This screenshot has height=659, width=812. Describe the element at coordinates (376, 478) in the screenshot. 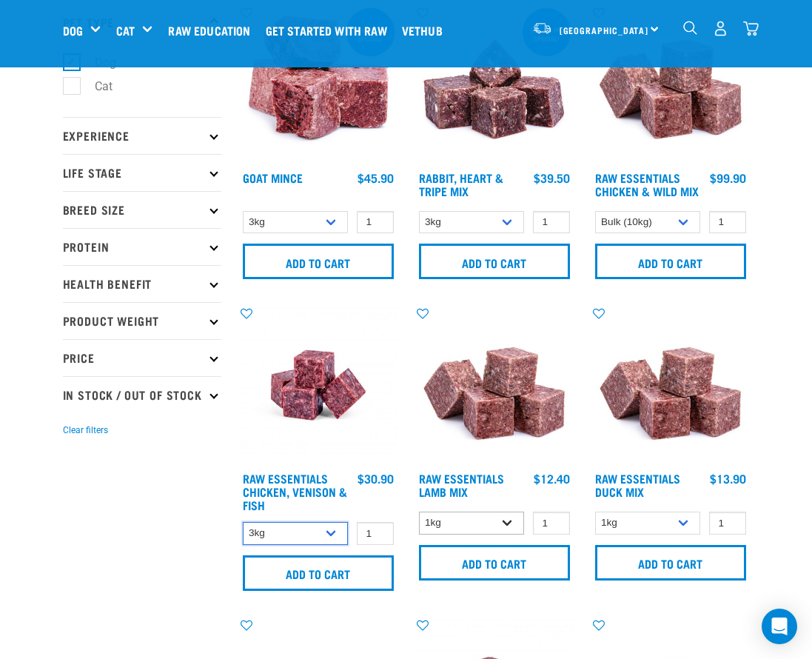

I see `div: $30.90` at that location.